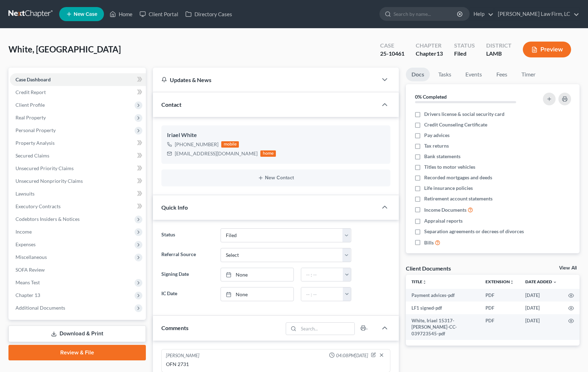 This screenshot has height=372, width=588. I want to click on div: Client Documents, so click(428, 268).